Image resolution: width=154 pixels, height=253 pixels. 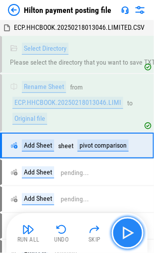 What do you see at coordinates (45, 49) in the screenshot?
I see `div: Select Directory` at bounding box center [45, 49].